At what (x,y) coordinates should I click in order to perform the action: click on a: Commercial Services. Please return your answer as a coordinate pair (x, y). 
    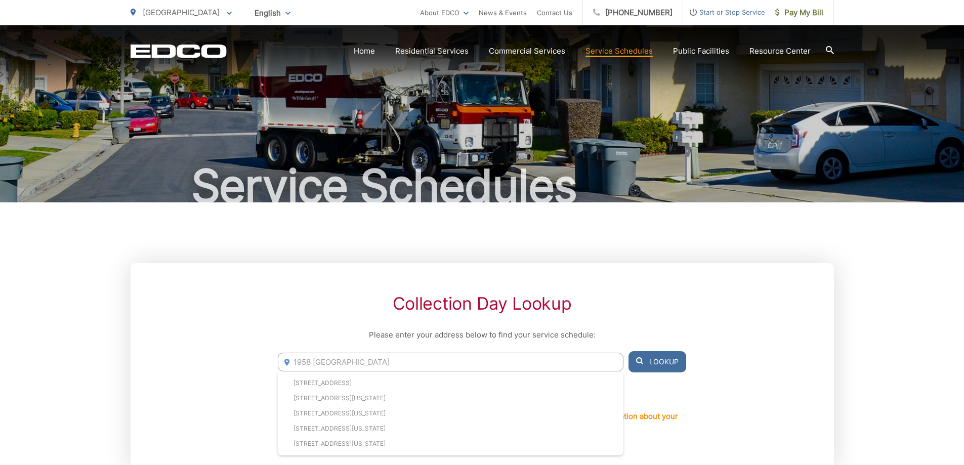
    Looking at the image, I should click on (527, 51).